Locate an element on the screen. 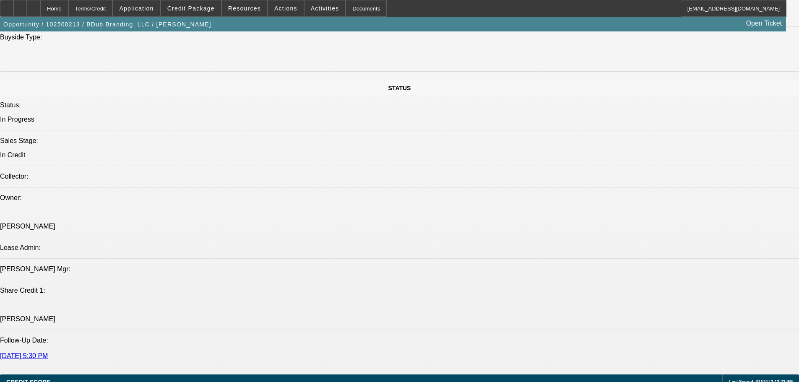  button: Resources is located at coordinates (244, 8).